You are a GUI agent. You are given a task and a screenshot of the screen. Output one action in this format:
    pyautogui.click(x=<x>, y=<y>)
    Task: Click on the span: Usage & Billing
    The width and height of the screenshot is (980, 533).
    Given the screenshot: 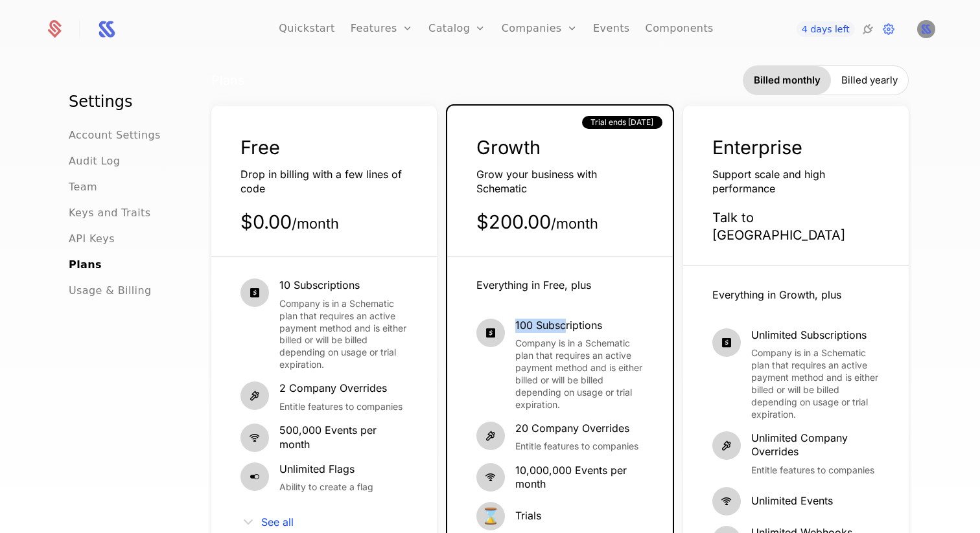 What is the action you would take?
    pyautogui.click(x=110, y=291)
    